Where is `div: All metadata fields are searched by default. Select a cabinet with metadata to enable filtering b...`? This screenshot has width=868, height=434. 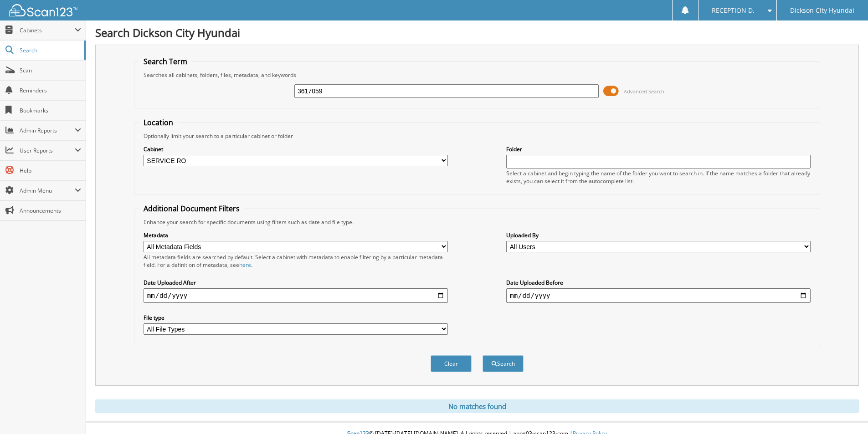 div: All metadata fields are searched by default. Select a cabinet with metadata to enable filtering b... is located at coordinates (296, 261).